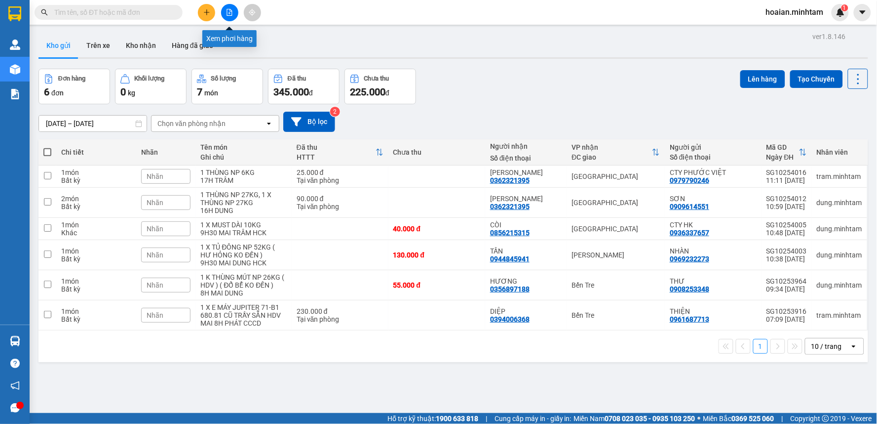  What do you see at coordinates (783, 147) in the screenshot?
I see `div: Mã GD` at bounding box center [783, 147].